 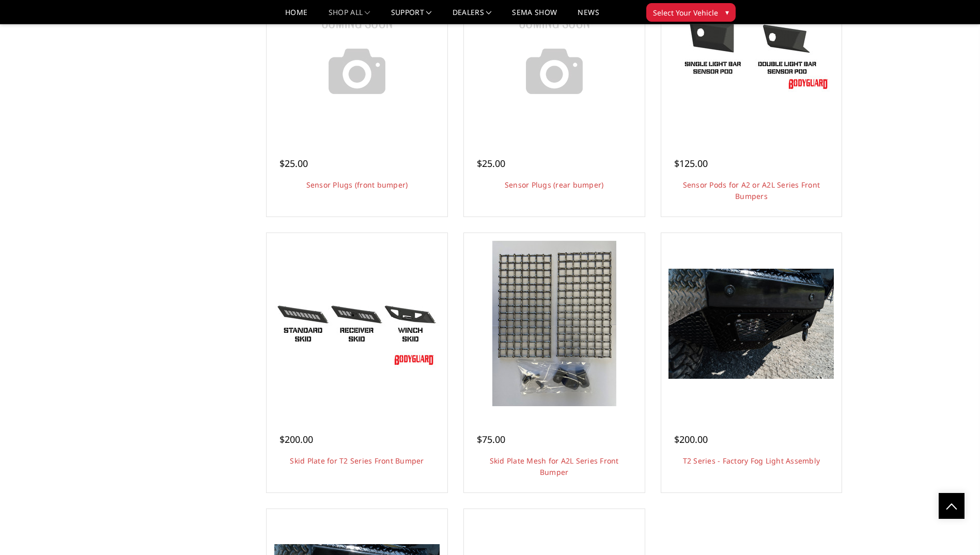 I want to click on a: Home, so click(x=296, y=16).